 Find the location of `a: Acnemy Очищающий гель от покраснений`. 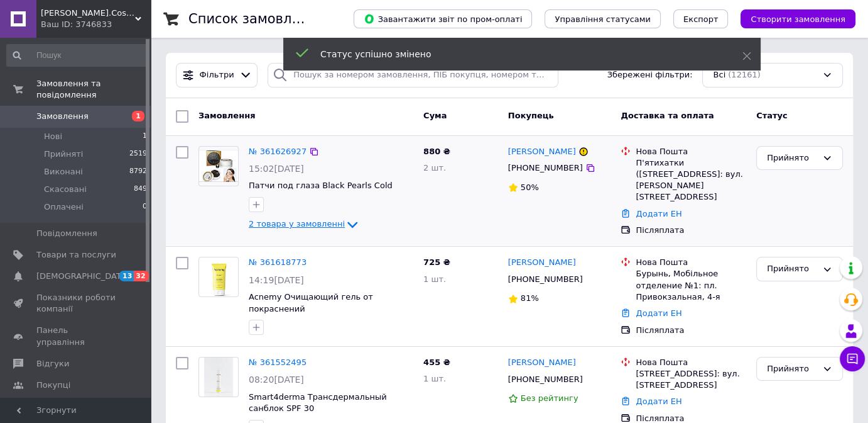

a: Acnemy Очищающий гель от покраснений is located at coordinates (311, 303).